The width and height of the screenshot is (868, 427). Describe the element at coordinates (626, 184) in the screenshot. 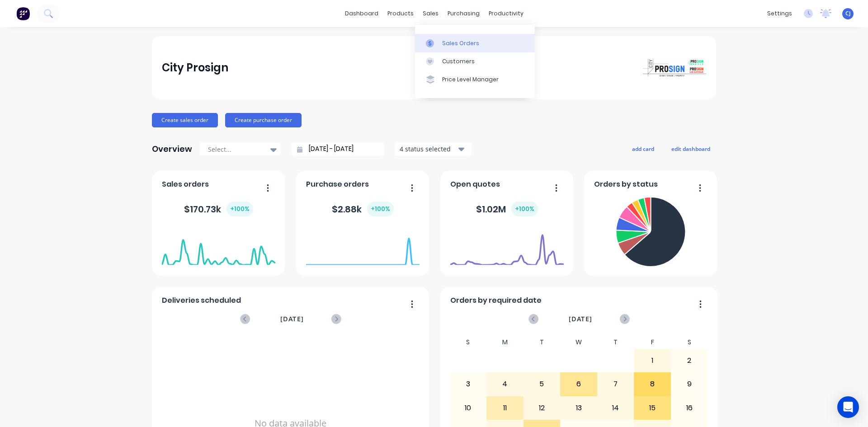

I see `span: Orders by status` at that location.